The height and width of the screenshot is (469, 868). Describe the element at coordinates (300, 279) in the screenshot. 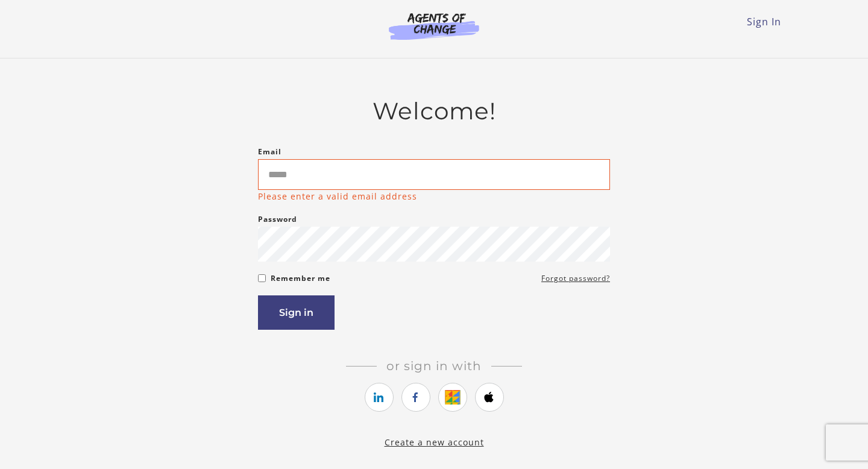

I see `label: Remember me` at that location.